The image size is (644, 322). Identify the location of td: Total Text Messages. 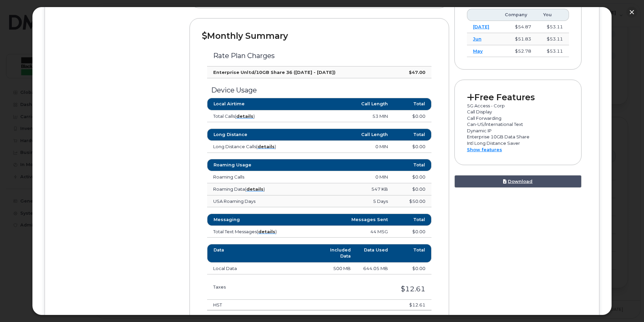
(254, 232).